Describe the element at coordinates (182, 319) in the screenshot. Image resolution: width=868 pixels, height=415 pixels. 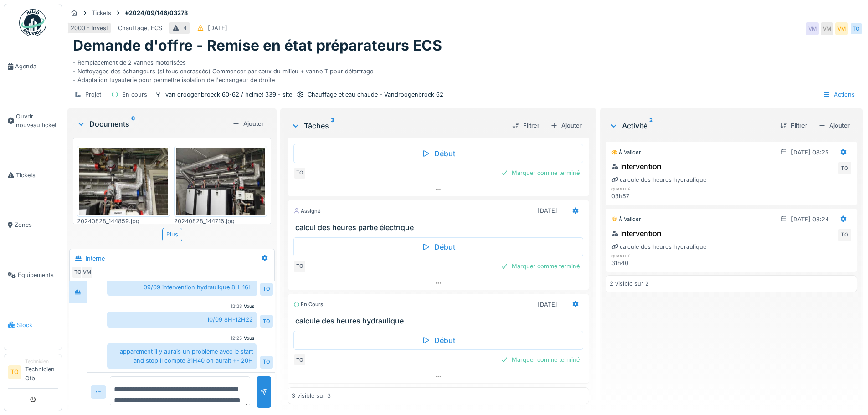
I see `div: 10/09 8H-12H22` at that location.